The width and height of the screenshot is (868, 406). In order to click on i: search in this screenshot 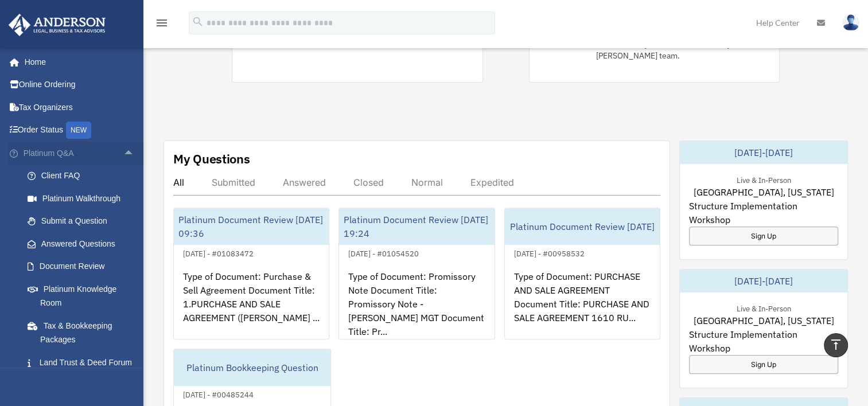, I will do `click(198, 22)`.